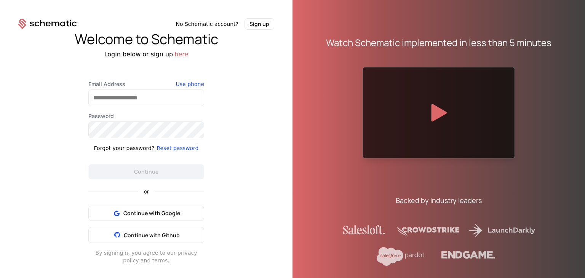 This screenshot has height=278, width=585. Describe the element at coordinates (439, 43) in the screenshot. I see `div: Watch Schematic implemented in less than 5 minutes` at that location.